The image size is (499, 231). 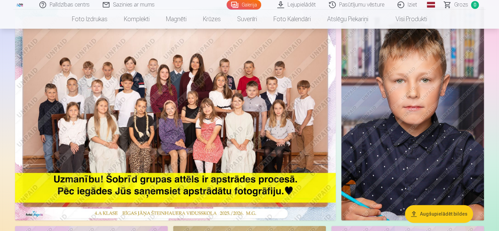 I want to click on a: Suvenīri, so click(x=247, y=19).